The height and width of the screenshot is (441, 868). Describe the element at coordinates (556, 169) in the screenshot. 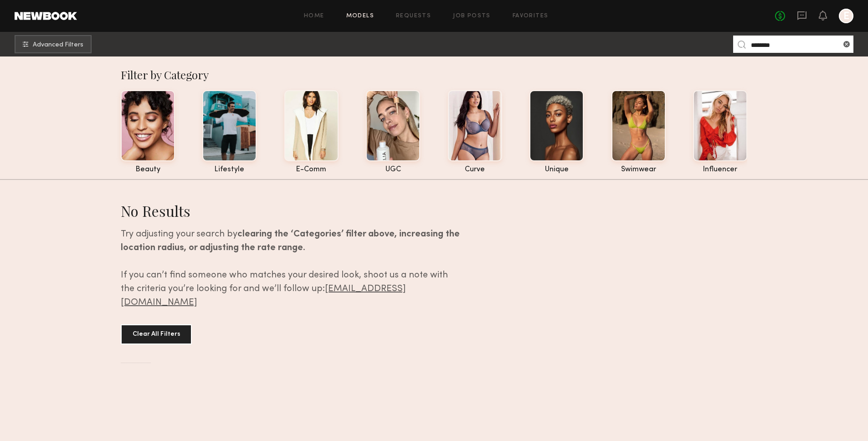

I see `div: unique` at that location.